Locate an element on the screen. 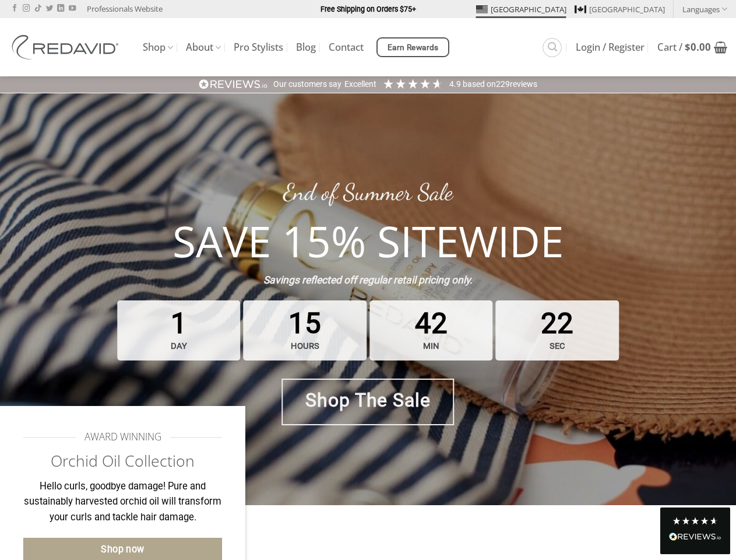 The image size is (736, 560). strong: hours is located at coordinates (305, 346).